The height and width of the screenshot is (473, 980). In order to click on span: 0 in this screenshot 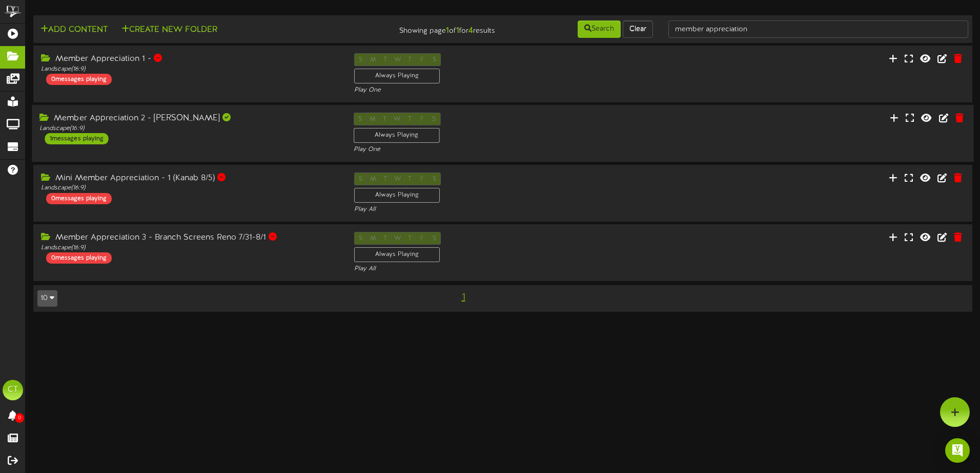, I will do `click(19, 418)`.